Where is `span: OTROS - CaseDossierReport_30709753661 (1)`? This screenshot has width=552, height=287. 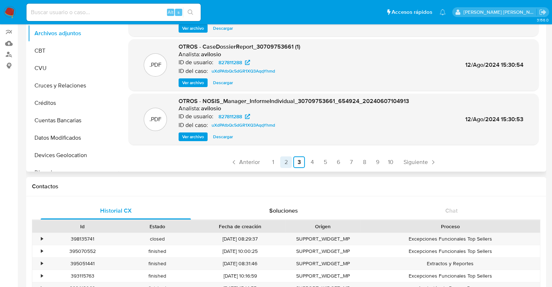 span: OTROS - CaseDossierReport_30709753661 (1) is located at coordinates (239, 46).